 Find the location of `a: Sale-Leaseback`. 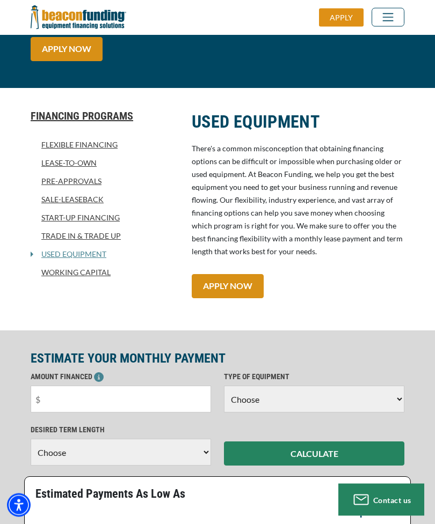

a: Sale-Leaseback is located at coordinates (105, 200).